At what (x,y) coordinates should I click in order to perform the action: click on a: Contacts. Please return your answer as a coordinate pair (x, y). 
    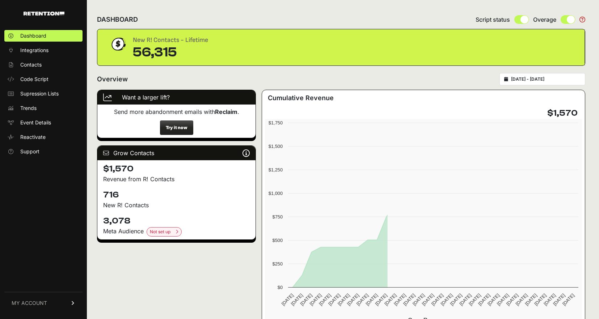
    Looking at the image, I should click on (43, 65).